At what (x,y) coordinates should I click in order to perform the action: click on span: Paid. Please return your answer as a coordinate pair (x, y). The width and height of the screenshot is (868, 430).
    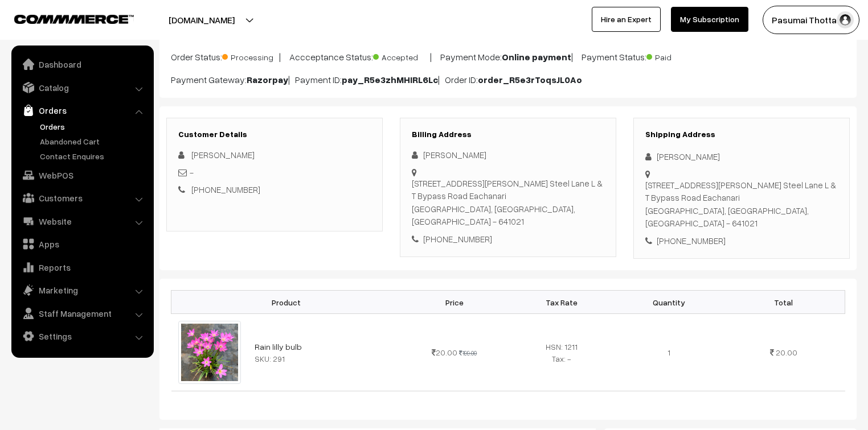
    Looking at the image, I should click on (675, 56).